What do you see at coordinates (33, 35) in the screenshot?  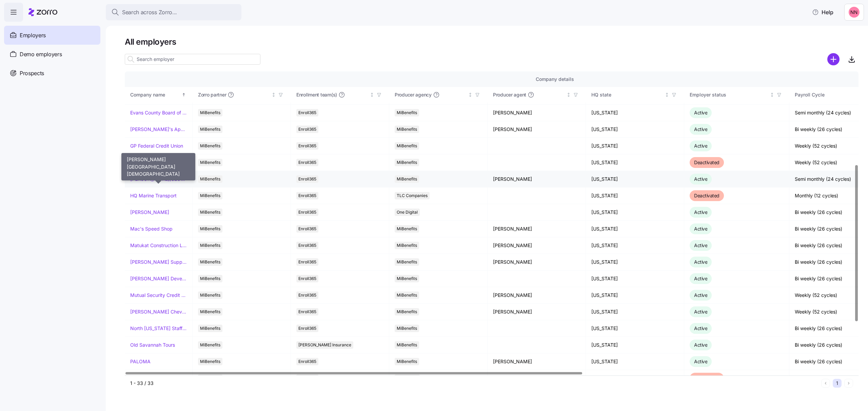 I see `span: Employers` at bounding box center [33, 35].